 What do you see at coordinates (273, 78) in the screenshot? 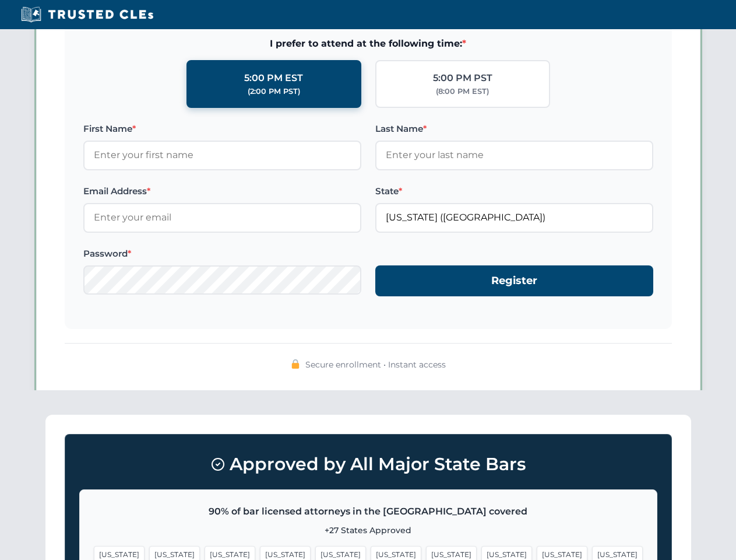
I see `div: 5:00 PM EST` at bounding box center [273, 78].